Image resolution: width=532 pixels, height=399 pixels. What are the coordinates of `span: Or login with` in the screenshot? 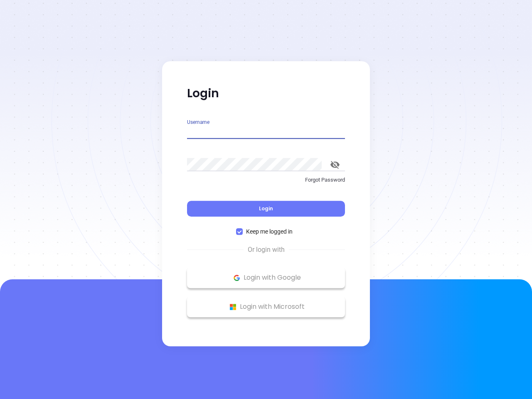 It's located at (266, 250).